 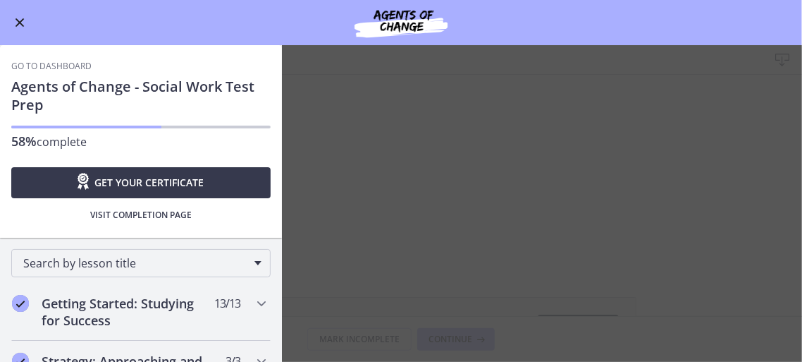 I want to click on img: Agents of Change, so click(x=401, y=23).